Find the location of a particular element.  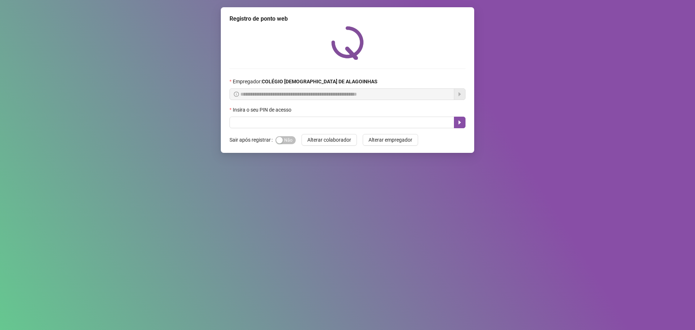

label: Sair após registrar is located at coordinates (252, 140).